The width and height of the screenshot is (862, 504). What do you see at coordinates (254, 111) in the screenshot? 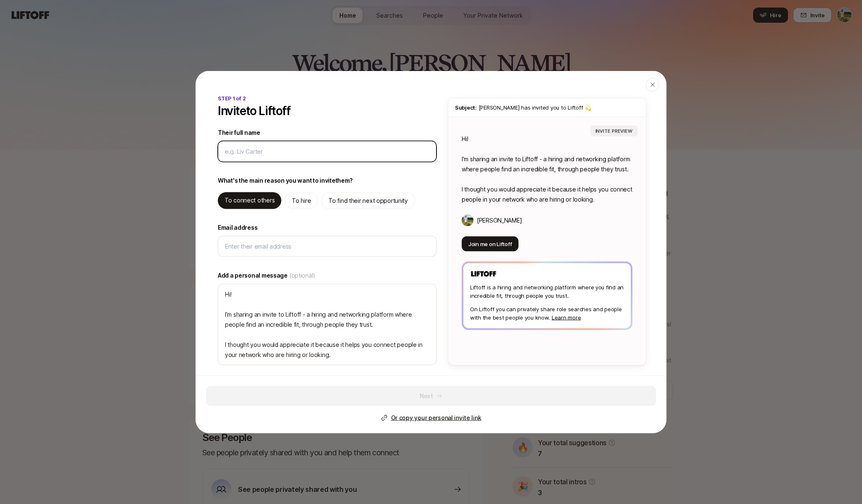
I see `p: Invite to Liftoff` at bounding box center [254, 111].